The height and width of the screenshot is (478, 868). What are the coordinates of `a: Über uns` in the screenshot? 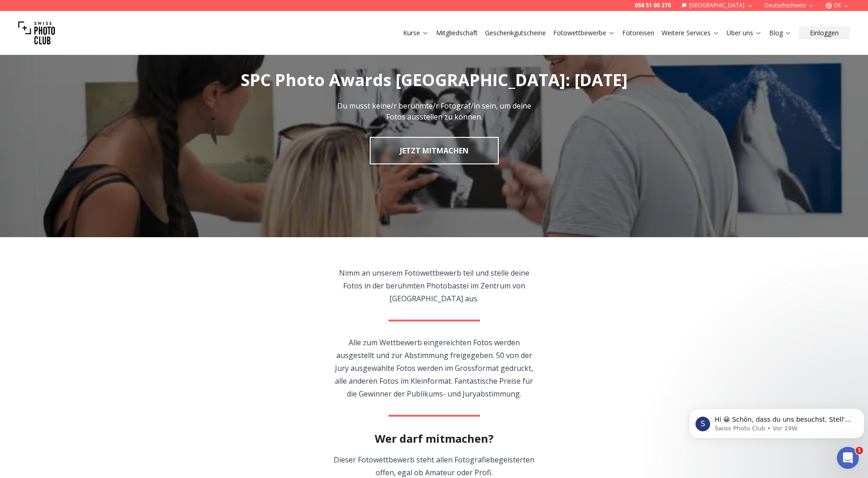 It's located at (744, 33).